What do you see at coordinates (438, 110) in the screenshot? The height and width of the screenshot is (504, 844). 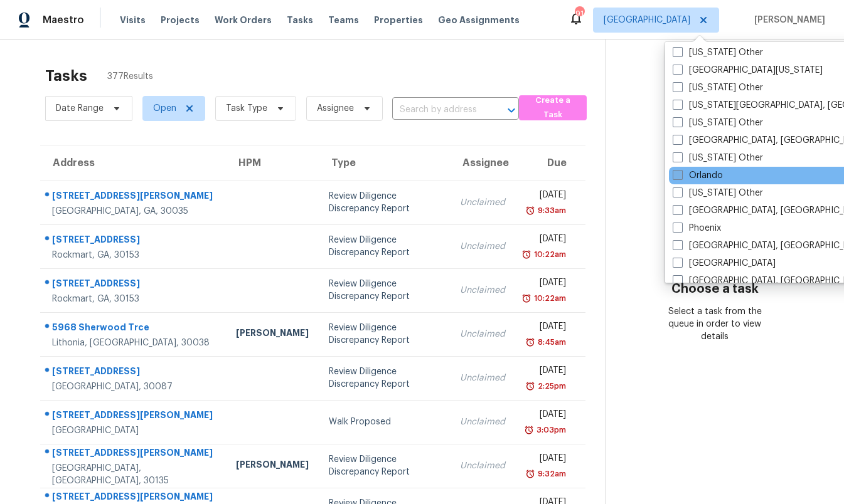 I see `input: Search by address` at bounding box center [438, 110].